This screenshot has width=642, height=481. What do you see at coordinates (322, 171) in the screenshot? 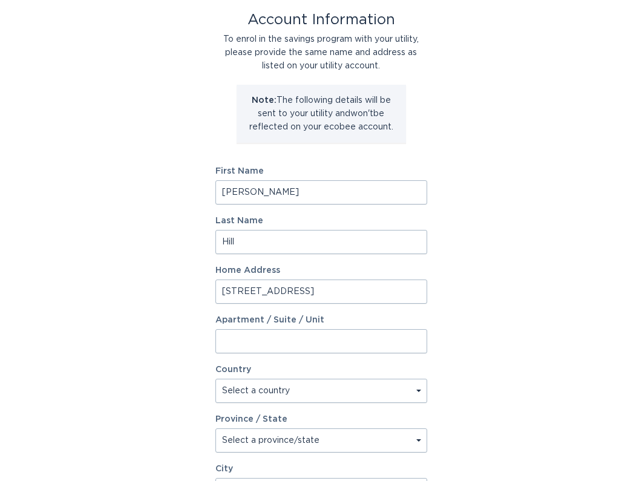
I see `label: First Name` at bounding box center [322, 171].